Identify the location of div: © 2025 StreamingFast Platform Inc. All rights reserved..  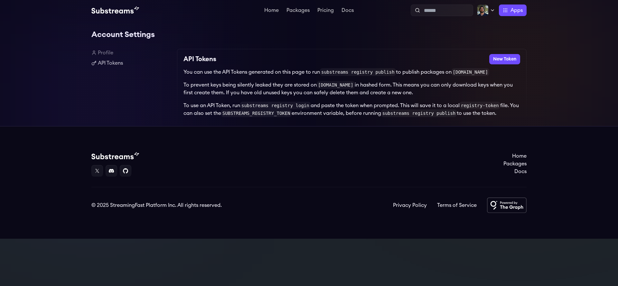
(157, 205).